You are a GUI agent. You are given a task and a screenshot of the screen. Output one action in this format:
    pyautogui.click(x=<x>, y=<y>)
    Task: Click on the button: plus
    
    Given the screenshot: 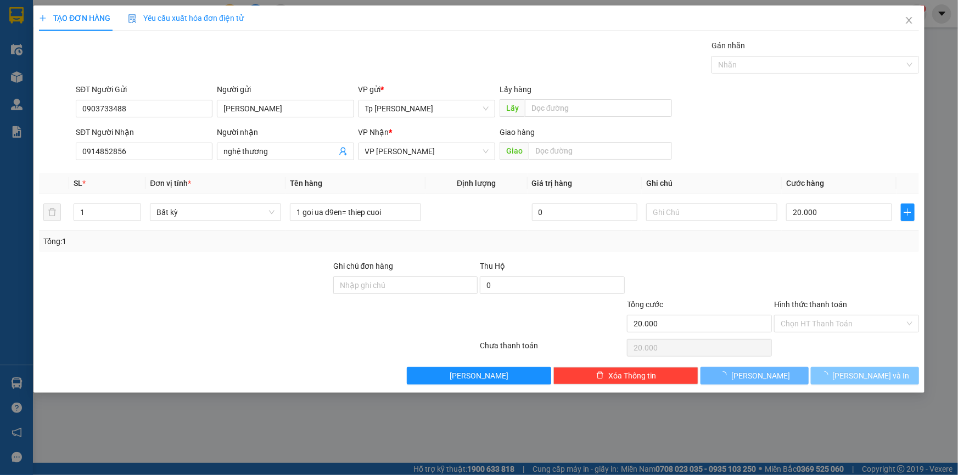 What is the action you would take?
    pyautogui.click(x=907, y=212)
    